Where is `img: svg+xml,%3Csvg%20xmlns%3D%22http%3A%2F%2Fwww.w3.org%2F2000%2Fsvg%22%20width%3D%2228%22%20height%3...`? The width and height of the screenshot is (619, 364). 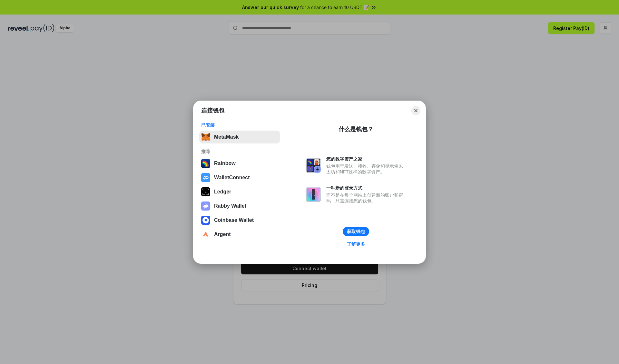
img: svg+xml,%3Csvg%20xmlns%3D%22http%3A%2F%2Fwww.w3.org%2F2000%2Fsvg%22%20width%3D%2228%22%20height%3... is located at coordinates (206, 191).